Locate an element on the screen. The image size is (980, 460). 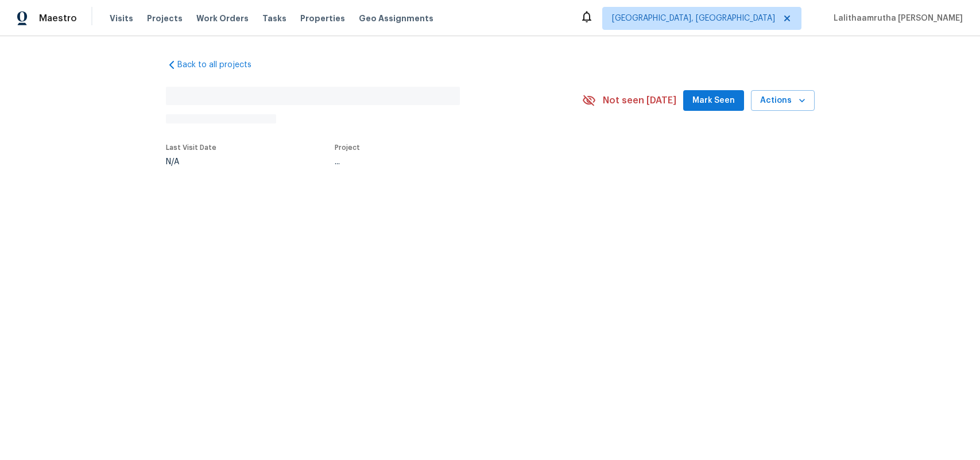
span: Visits is located at coordinates (121, 18).